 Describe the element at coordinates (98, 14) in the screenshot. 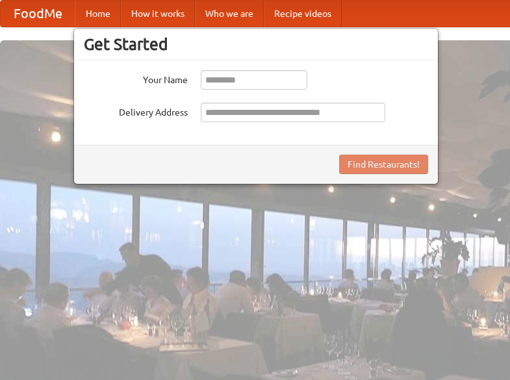

I see `a: Home` at that location.